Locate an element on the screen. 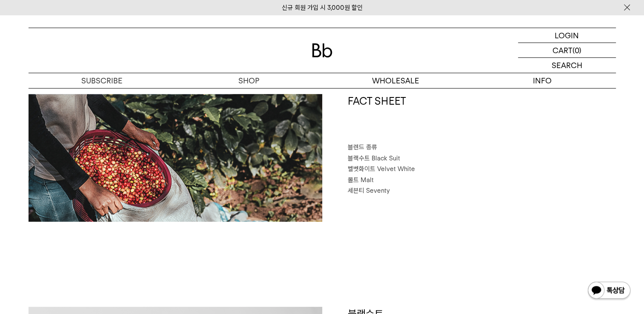 Image resolution: width=644 pixels, height=314 pixels. a: SUBSCRIBE is located at coordinates (102, 80).